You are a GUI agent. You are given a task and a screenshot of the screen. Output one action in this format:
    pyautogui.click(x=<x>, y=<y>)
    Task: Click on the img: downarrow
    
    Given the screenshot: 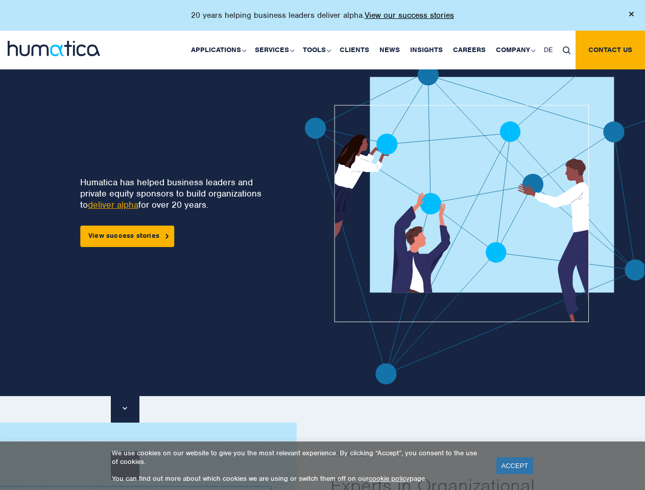 What is the action you would take?
    pyautogui.click(x=125, y=409)
    